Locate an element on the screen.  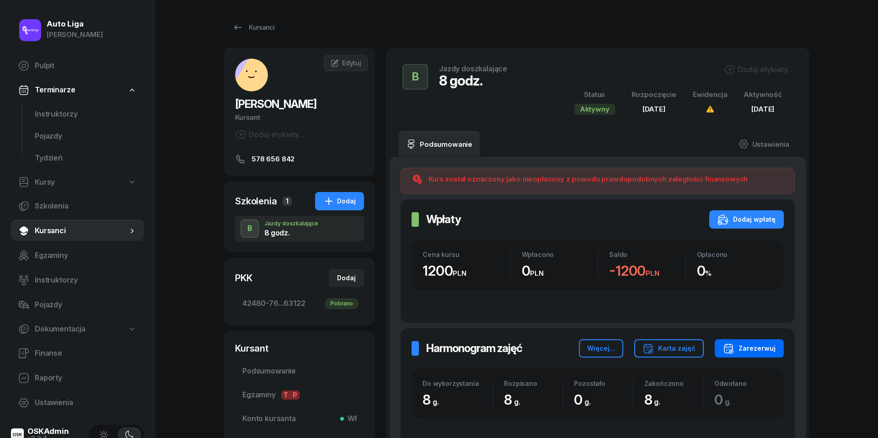
div: PKK is located at coordinates (244, 278).